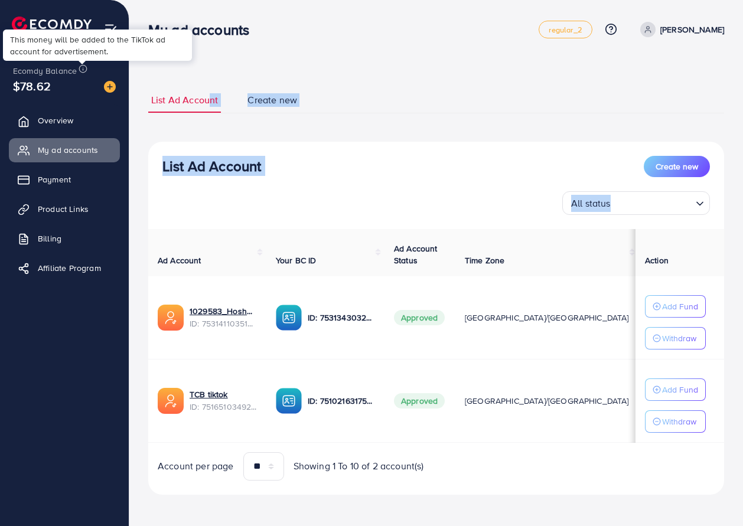 The width and height of the screenshot is (743, 526). Describe the element at coordinates (565, 30) in the screenshot. I see `span: regular_2` at that location.